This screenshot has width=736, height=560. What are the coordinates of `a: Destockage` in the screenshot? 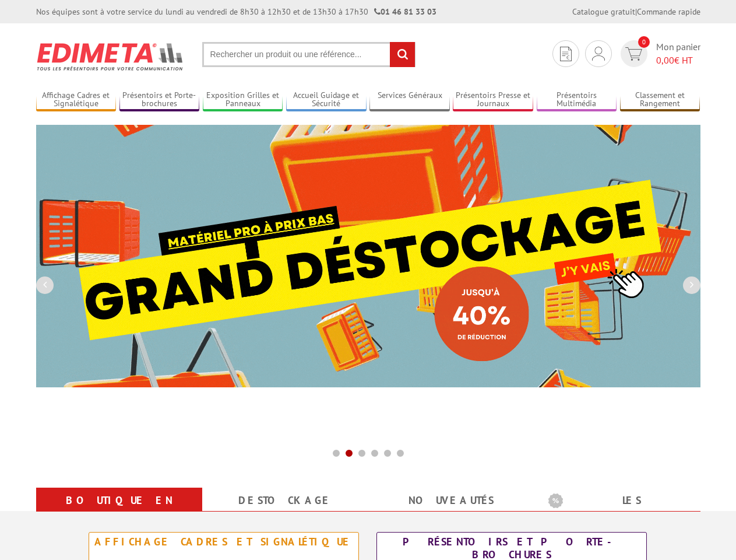 It's located at (285, 500).